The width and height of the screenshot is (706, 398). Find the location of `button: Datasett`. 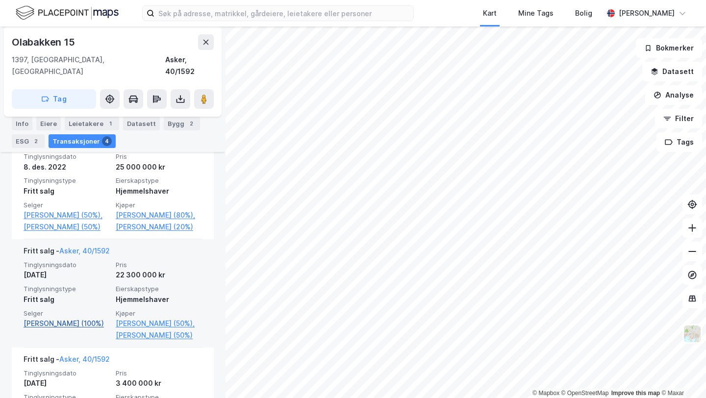

button: Datasett is located at coordinates (672, 72).